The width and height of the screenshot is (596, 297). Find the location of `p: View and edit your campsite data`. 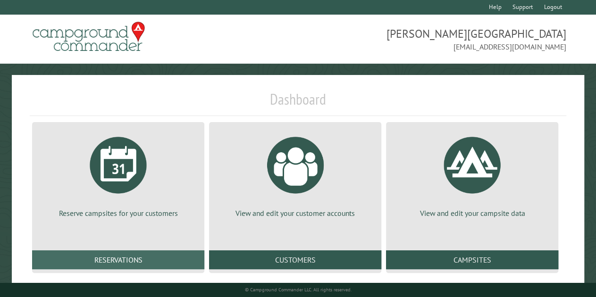

p: View and edit your campsite data is located at coordinates (472, 213).